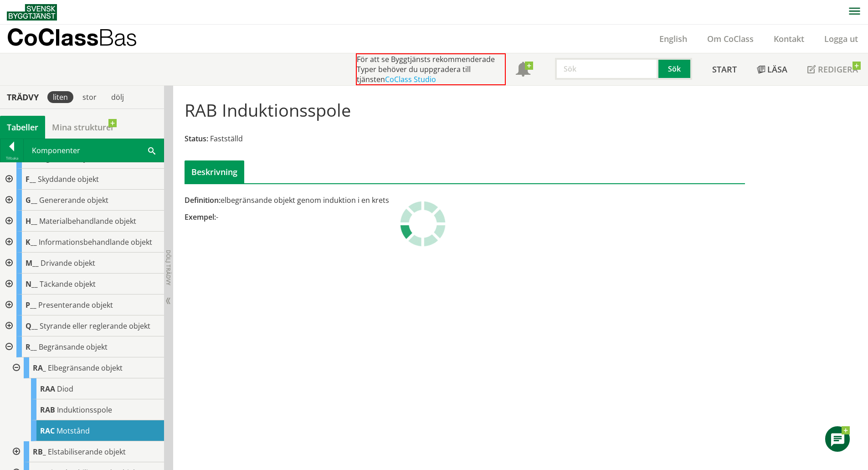  I want to click on input: Sök, so click(607, 69).